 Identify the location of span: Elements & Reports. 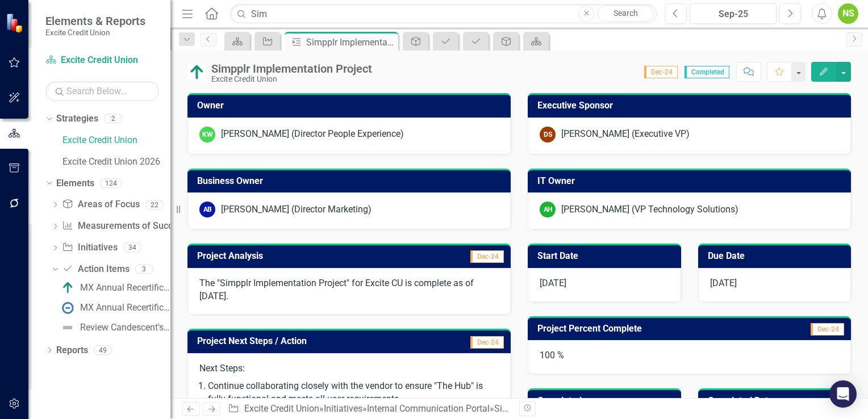
(95, 21).